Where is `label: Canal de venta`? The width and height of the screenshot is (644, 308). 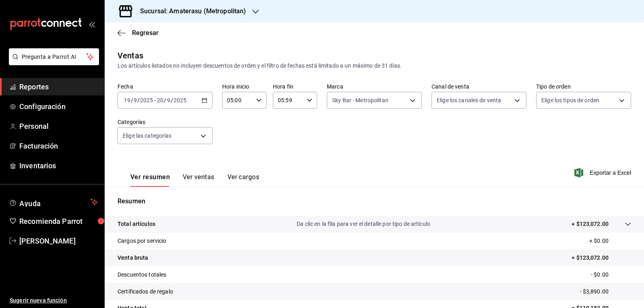
label: Canal de venta is located at coordinates (479, 87).